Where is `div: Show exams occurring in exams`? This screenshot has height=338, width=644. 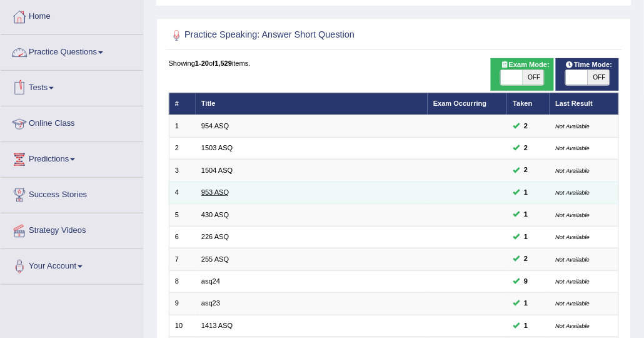 div: Show exams occurring in exams is located at coordinates (523, 75).